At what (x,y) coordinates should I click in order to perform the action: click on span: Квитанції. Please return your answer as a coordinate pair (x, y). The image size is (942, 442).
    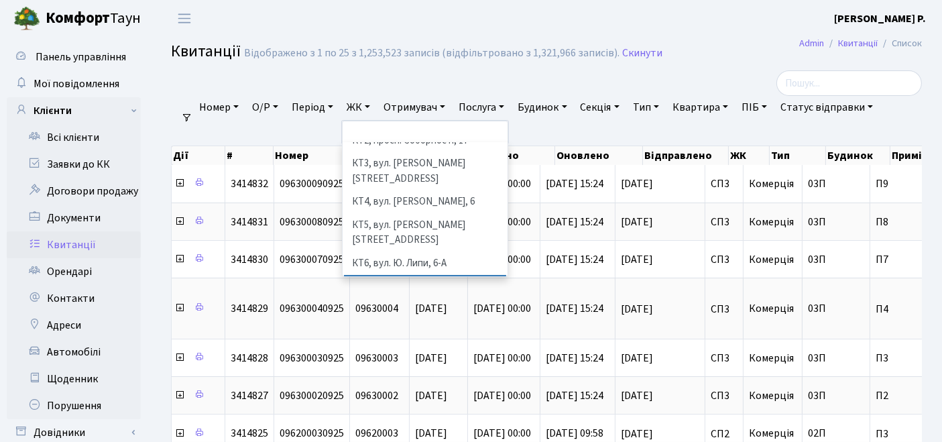
    Looking at the image, I should click on (206, 51).